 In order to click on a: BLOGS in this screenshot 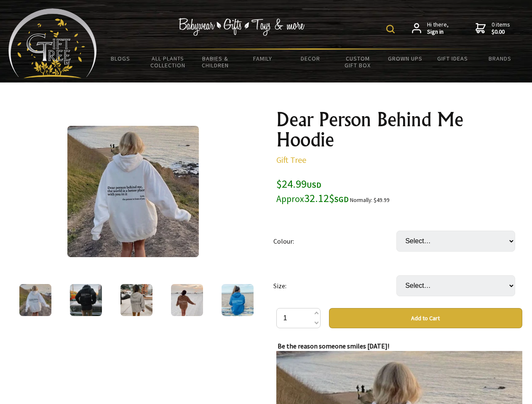, I will do `click(120, 59)`.